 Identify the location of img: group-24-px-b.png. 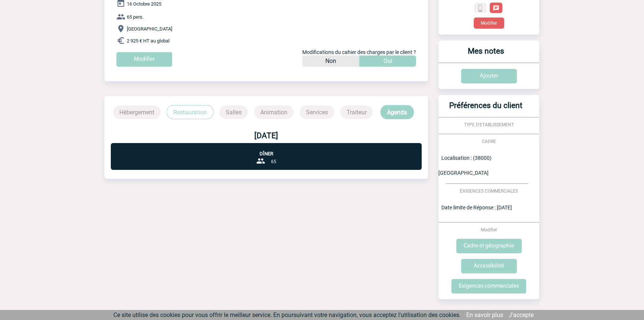
(261, 161).